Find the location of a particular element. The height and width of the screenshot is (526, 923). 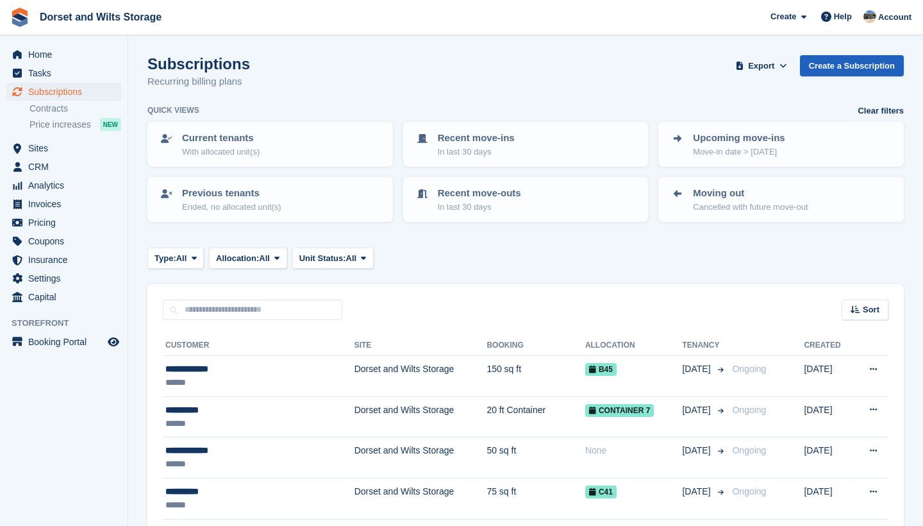

img: stora-icon-8386f47178a22dfd0bd8f6a31ec36ba5ce8667c1dd55bd0f319d3a0aa187defe.svg is located at coordinates (20, 17).